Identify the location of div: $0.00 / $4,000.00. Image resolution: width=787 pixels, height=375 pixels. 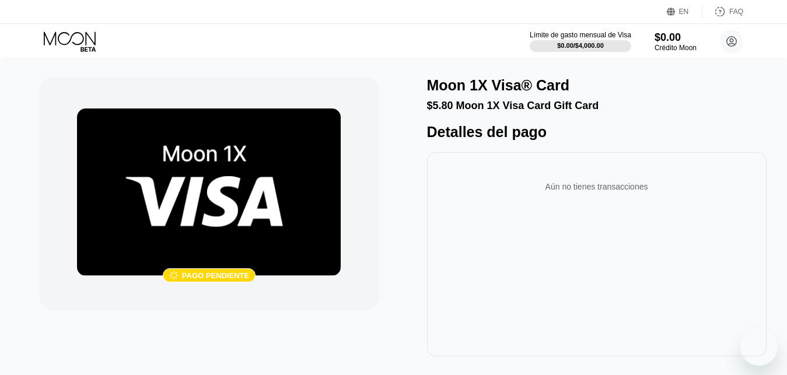
(581, 46).